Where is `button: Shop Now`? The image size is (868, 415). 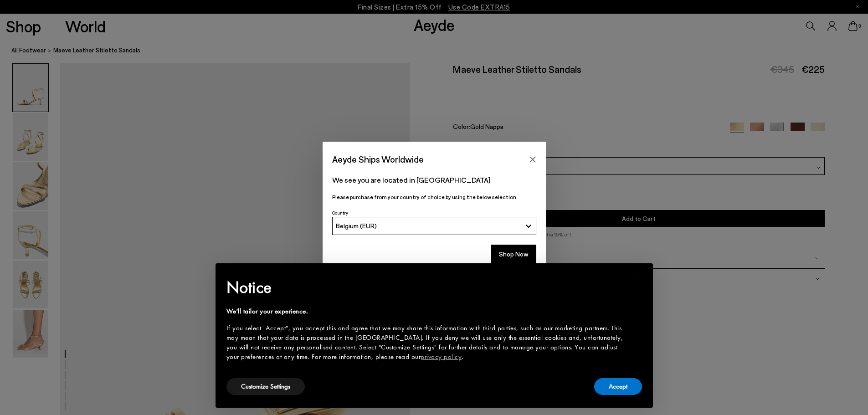
button: Shop Now is located at coordinates (513, 254).